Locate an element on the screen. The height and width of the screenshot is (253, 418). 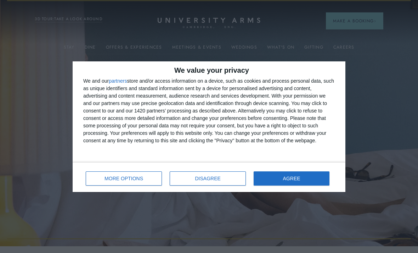
div: qc-cmp2-ui is located at coordinates (209, 126).